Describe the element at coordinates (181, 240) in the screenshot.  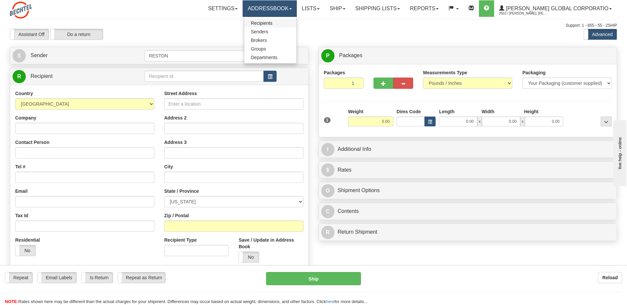
I see `label: Recipient Type` at that location.